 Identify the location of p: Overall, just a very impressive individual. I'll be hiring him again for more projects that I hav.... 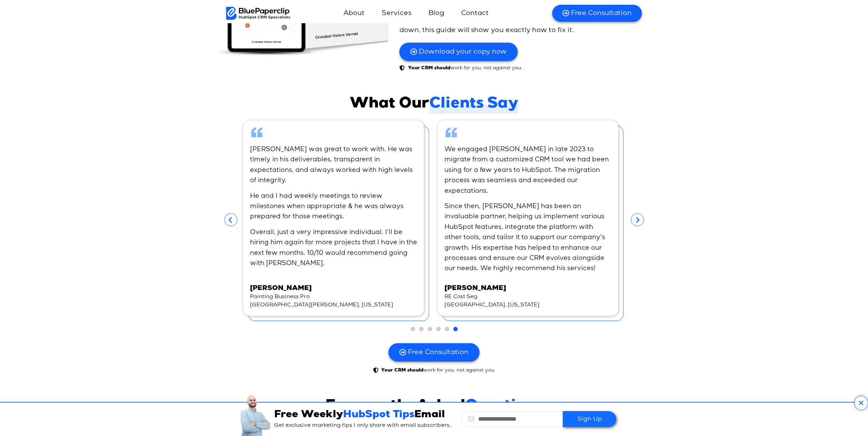
(334, 248).